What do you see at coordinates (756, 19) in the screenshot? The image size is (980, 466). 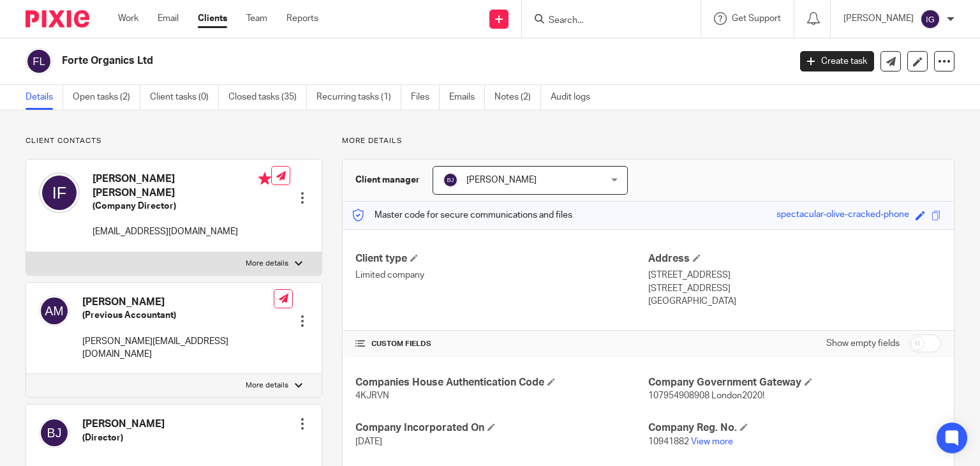 I see `span: Get Support` at bounding box center [756, 19].